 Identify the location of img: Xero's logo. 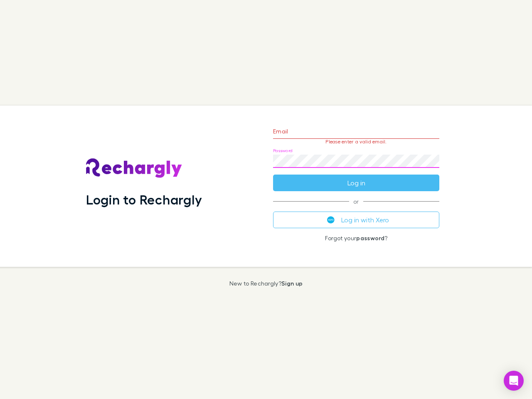
(331, 220).